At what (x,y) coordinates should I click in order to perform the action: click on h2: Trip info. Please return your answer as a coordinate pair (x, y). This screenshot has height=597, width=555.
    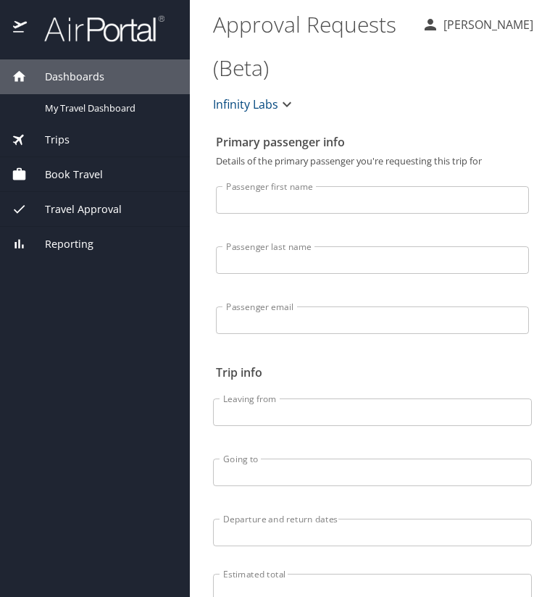
    Looking at the image, I should click on (372, 372).